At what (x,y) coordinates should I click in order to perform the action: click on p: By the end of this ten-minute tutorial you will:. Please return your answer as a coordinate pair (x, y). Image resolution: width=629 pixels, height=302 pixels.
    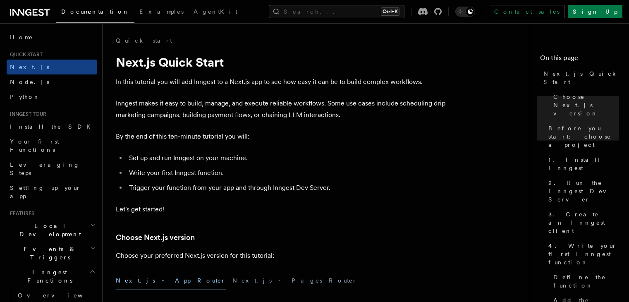
    Looking at the image, I should click on (281, 136).